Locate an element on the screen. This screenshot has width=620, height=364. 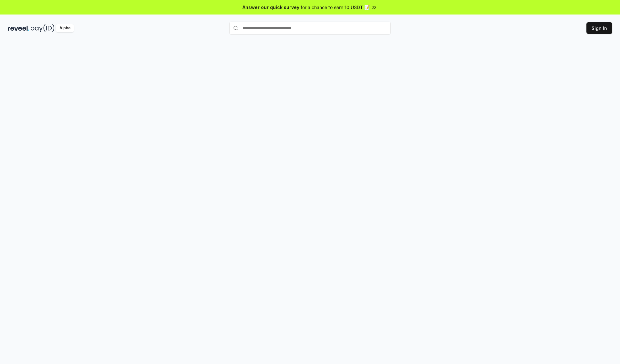
span: Answer our quick survey is located at coordinates (271, 7).